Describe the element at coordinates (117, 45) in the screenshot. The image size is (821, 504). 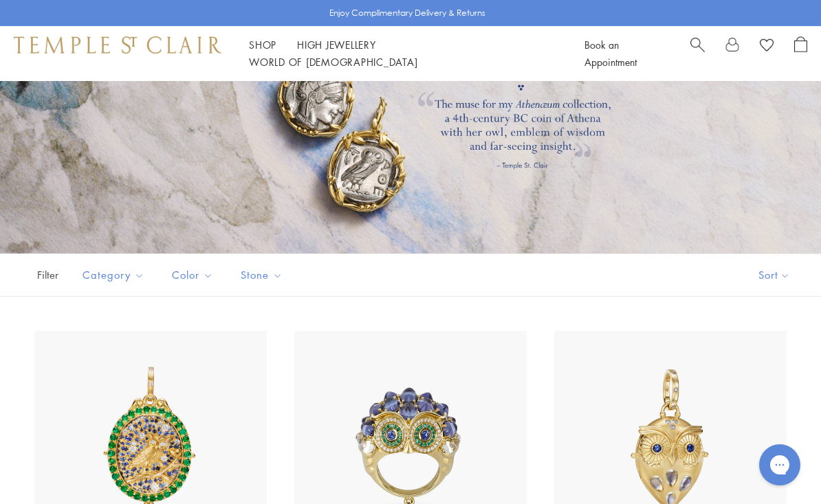
I see `img: Temple St. Clair` at that location.